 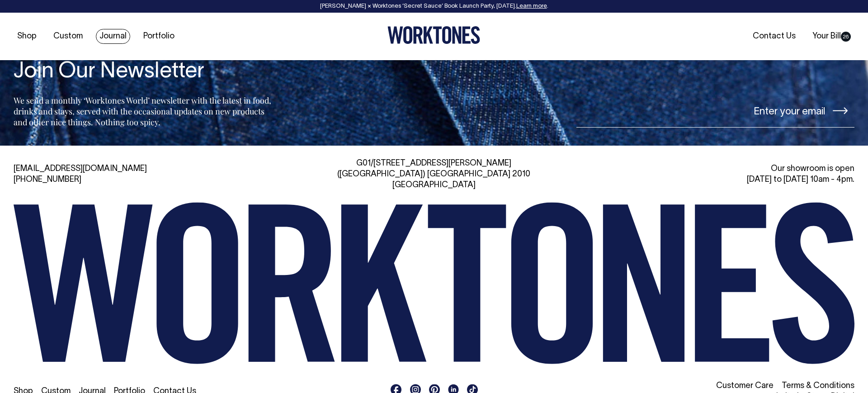 What do you see at coordinates (113, 36) in the screenshot?
I see `a: Journal` at bounding box center [113, 36].